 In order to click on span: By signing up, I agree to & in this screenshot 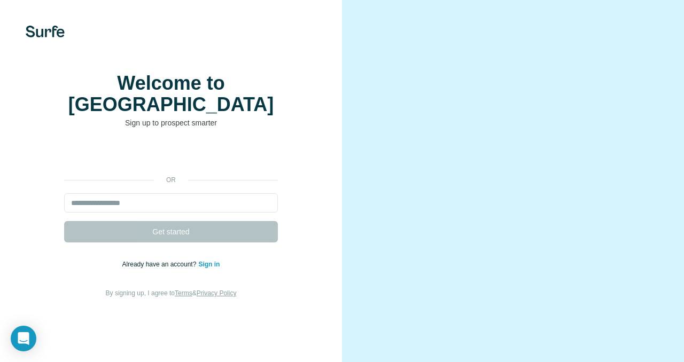, I will do `click(171, 293)`.